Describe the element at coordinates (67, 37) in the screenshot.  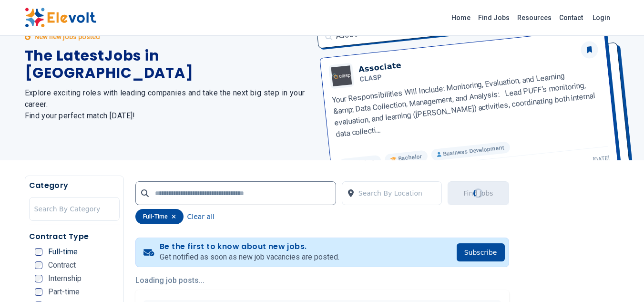
I see `p: New new jobs posted` at that location.